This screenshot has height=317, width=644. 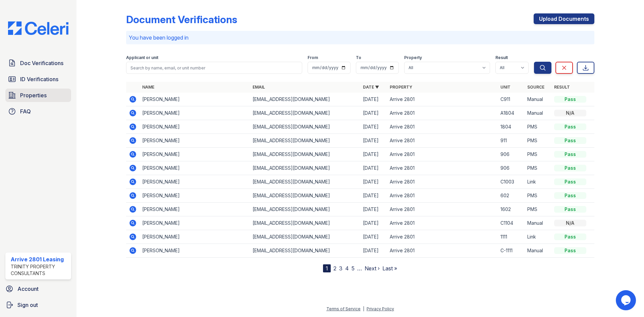 I want to click on td: C-1111, so click(x=512, y=250).